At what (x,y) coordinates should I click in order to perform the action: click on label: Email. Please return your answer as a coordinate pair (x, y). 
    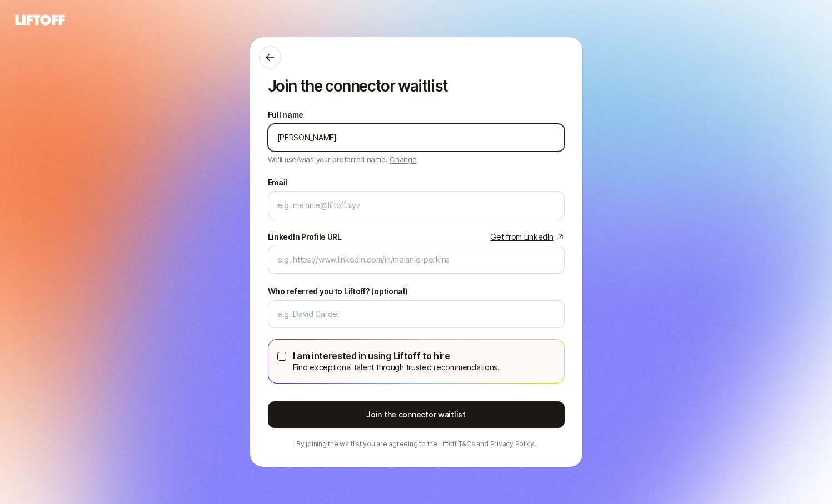
    Looking at the image, I should click on (278, 183).